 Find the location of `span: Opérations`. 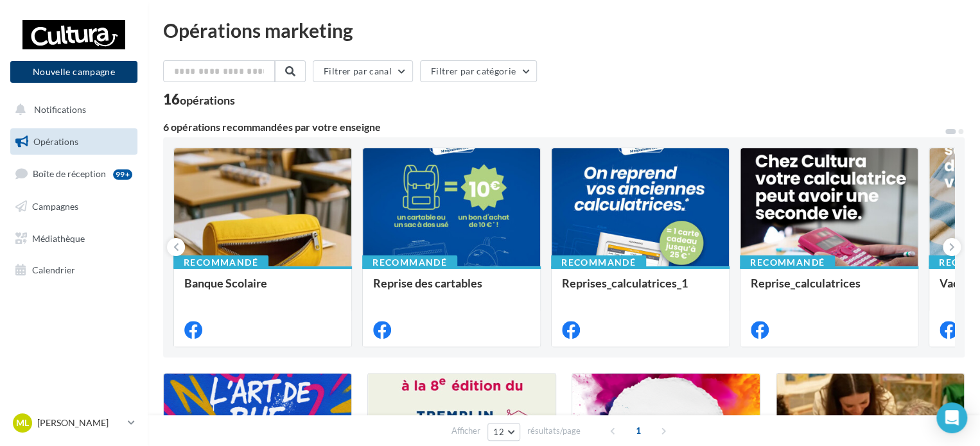

span: Opérations is located at coordinates (56, 141).